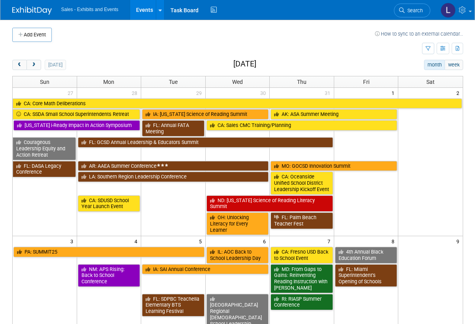  I want to click on a: FL: Palm Beach Teacher Fest, so click(302, 220).